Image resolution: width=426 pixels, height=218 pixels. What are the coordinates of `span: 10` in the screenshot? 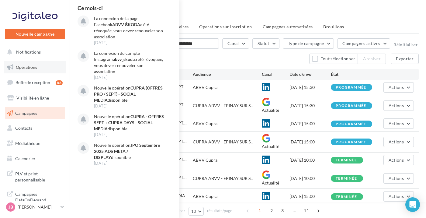 It's located at (194, 211).